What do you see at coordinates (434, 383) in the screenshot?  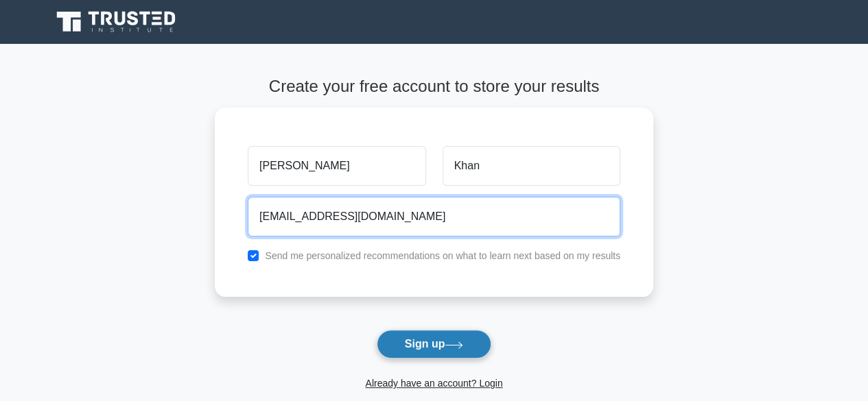 I see `a: Already have an account? Login` at bounding box center [434, 383].